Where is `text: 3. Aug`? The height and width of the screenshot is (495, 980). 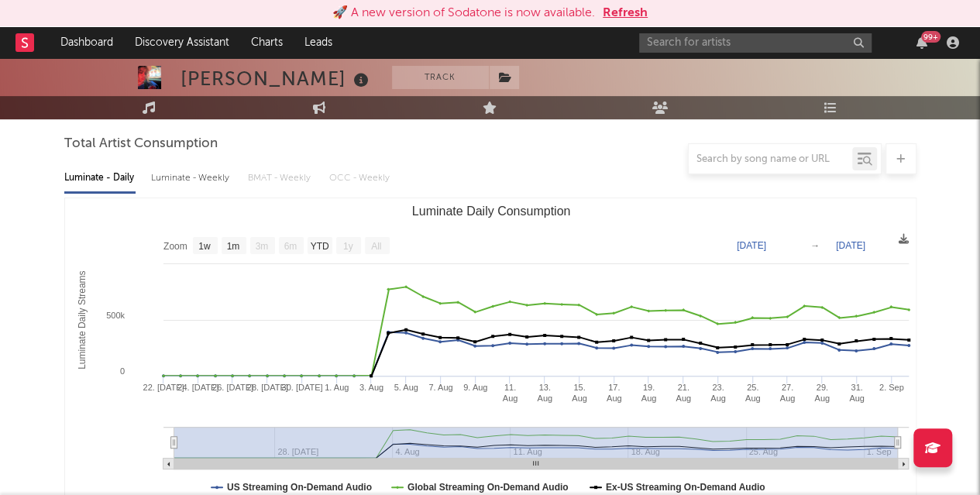
text: 3. Aug is located at coordinates (370, 388).